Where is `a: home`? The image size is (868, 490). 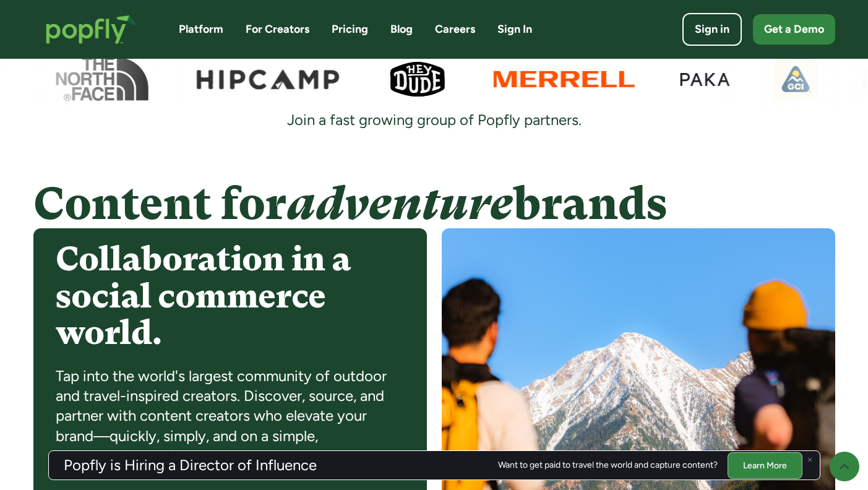
a: home is located at coordinates (91, 29).